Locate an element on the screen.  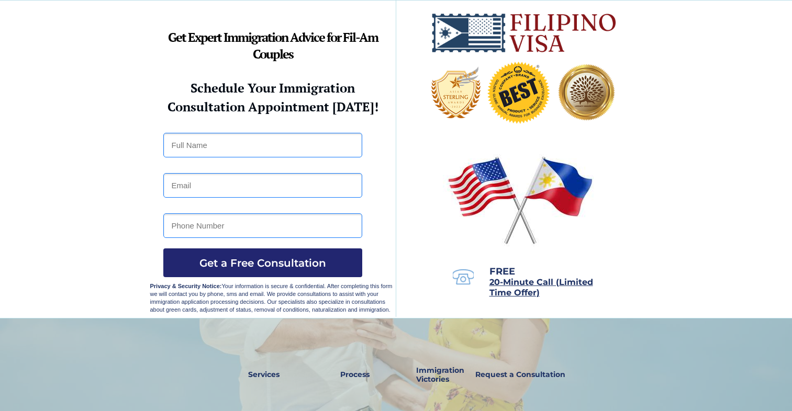
strong: Get Expert Immigration Advice for Fil-Am Couples is located at coordinates (273, 46).